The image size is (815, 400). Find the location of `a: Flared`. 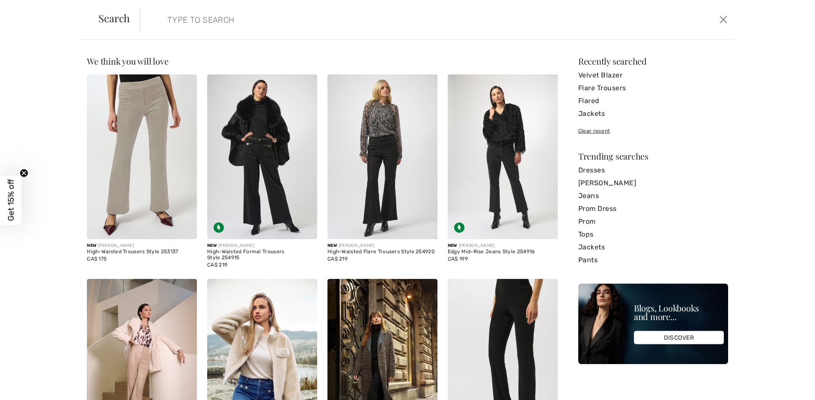

a: Flared is located at coordinates (654, 101).